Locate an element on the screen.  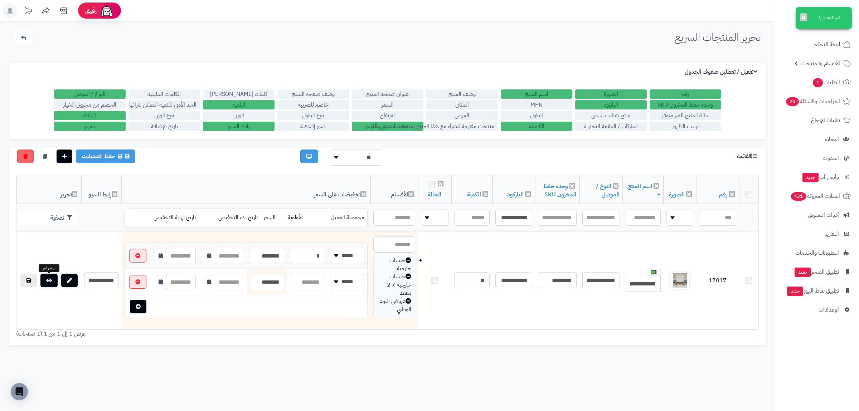
label: رقم is located at coordinates (686, 94).